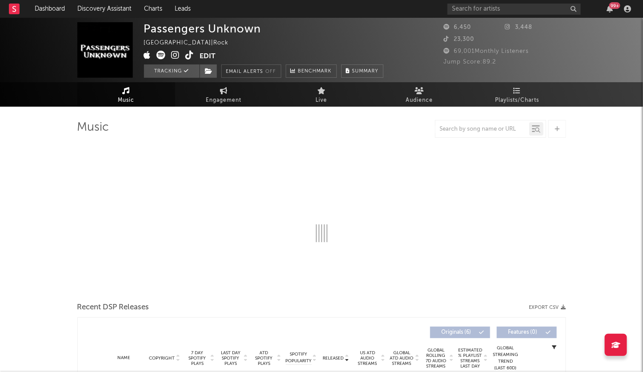  What do you see at coordinates (224, 100) in the screenshot?
I see `span: Engagement` at bounding box center [224, 100].